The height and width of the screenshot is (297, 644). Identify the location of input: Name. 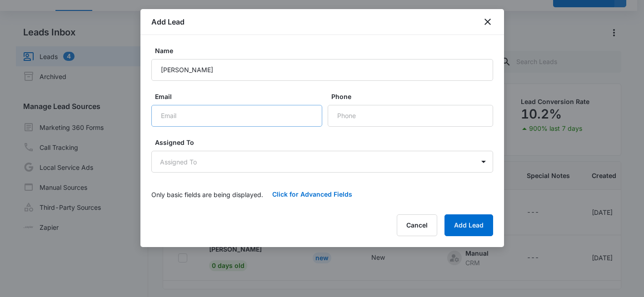
(322, 70).